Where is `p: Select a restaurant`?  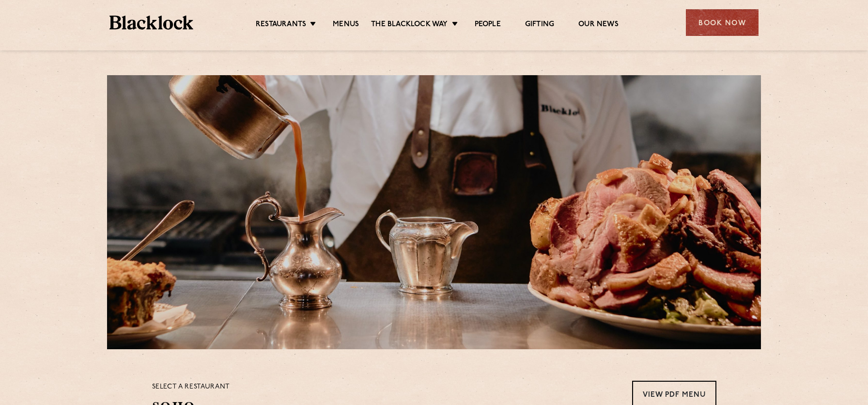
p: Select a restaurant is located at coordinates (191, 387).